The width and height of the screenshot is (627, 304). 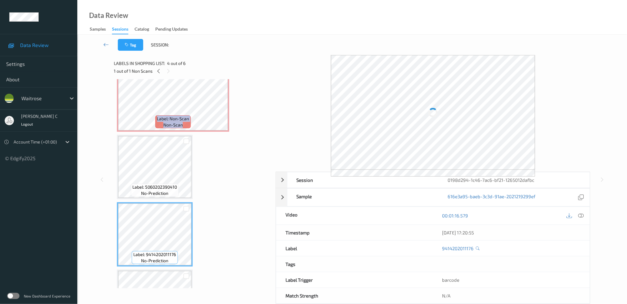 What do you see at coordinates (176, 63) in the screenshot?
I see `span: 4 out of 6` at bounding box center [176, 63].